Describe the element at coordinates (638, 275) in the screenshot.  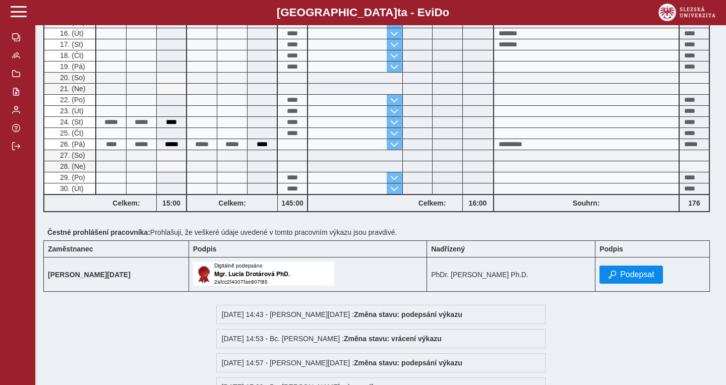
I see `span: Podepsat` at that location.